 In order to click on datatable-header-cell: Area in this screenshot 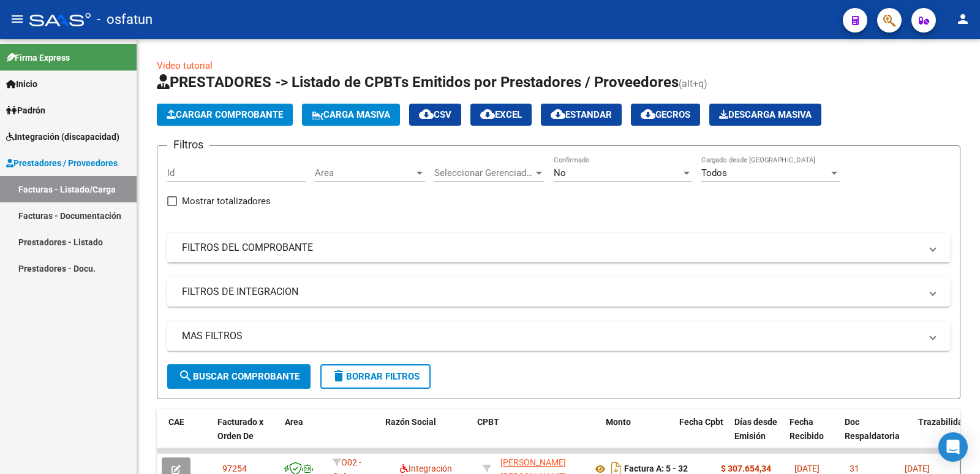, I will do `click(321, 436)`.